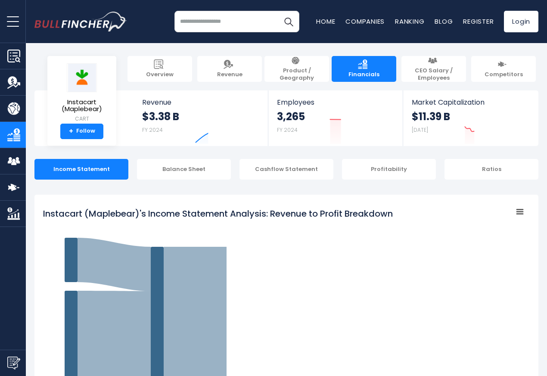 This screenshot has width=547, height=376. What do you see at coordinates (82, 131) in the screenshot?
I see `a: +Follow` at bounding box center [82, 131].